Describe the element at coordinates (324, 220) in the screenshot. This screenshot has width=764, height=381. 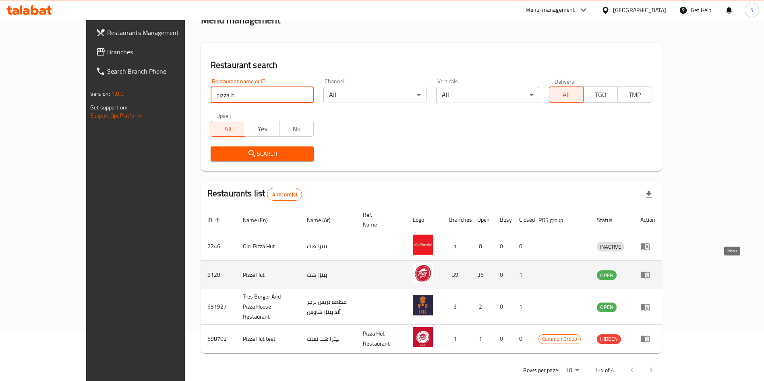
I see `span: Name (Ar)` at that location.